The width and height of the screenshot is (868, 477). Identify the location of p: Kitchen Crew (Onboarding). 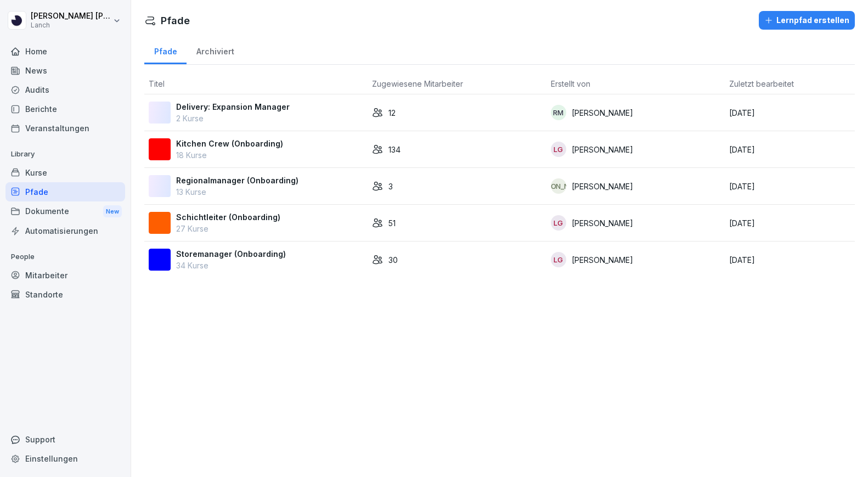
(230, 144).